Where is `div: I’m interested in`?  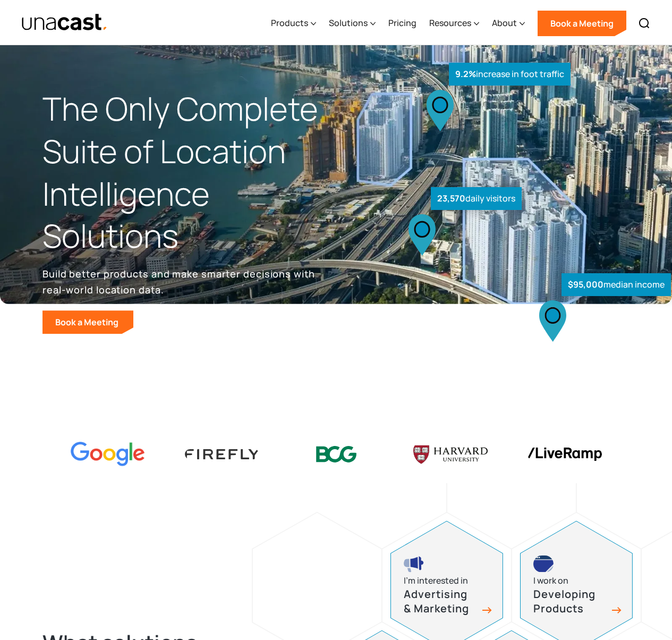 div: I’m interested in is located at coordinates (436, 581).